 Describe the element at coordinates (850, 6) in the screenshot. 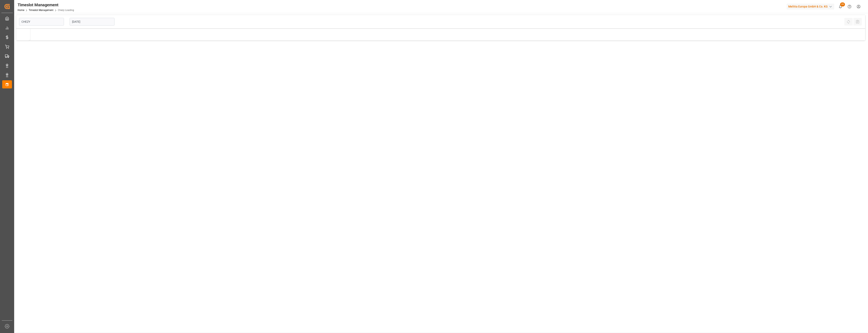

I see `button: Help Center` at that location.